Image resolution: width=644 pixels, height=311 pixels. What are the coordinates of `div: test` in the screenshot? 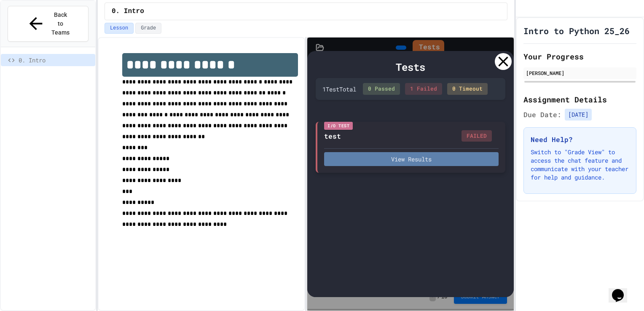 It's located at (333, 136).